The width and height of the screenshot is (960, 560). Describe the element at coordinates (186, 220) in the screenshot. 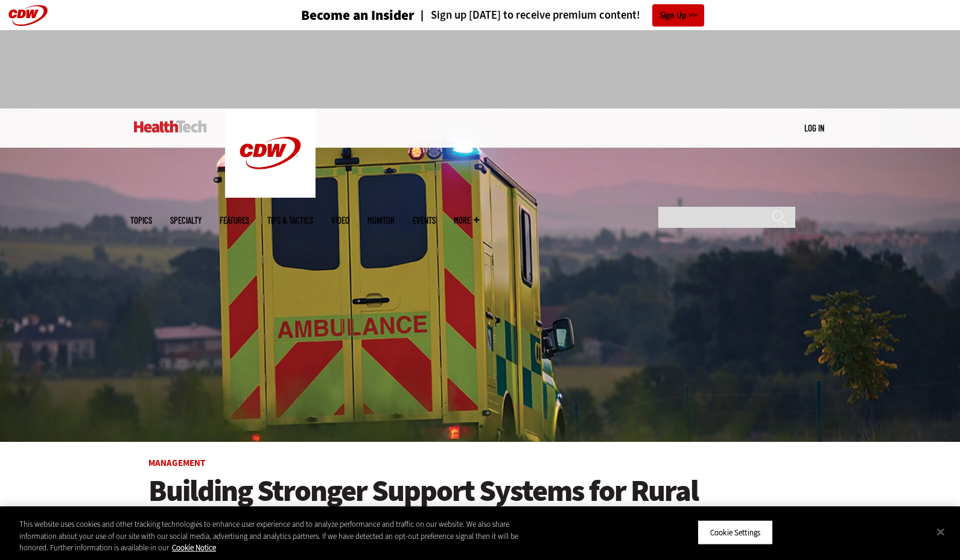

I see `span: Specialty` at that location.